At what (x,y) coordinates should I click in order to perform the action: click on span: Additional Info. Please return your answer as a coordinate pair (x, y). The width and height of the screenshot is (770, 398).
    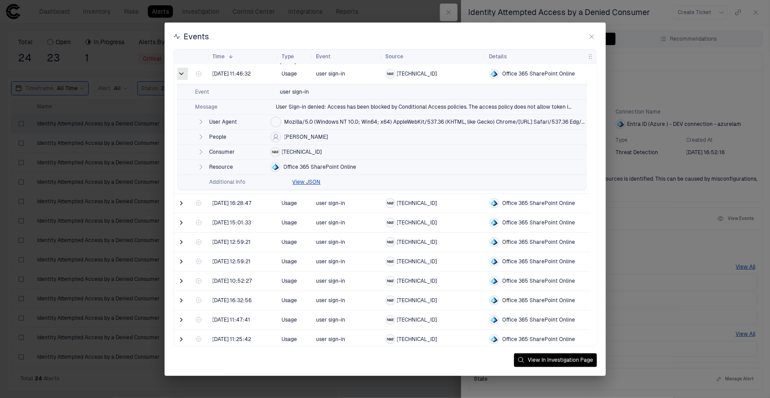
    Looking at the image, I should click on (249, 182).